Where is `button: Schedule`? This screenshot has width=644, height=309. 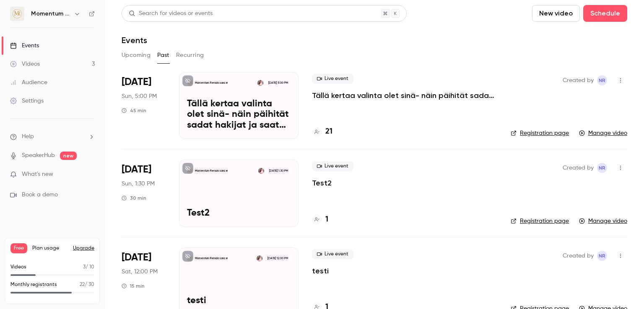 button: Schedule is located at coordinates (605, 13).